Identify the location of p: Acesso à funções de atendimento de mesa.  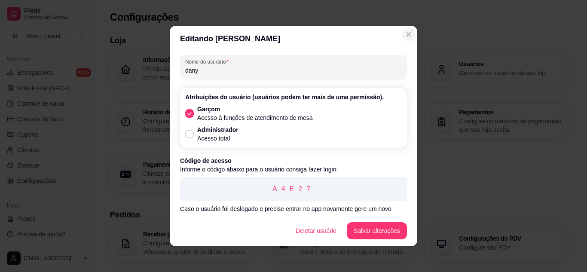
(255, 118).